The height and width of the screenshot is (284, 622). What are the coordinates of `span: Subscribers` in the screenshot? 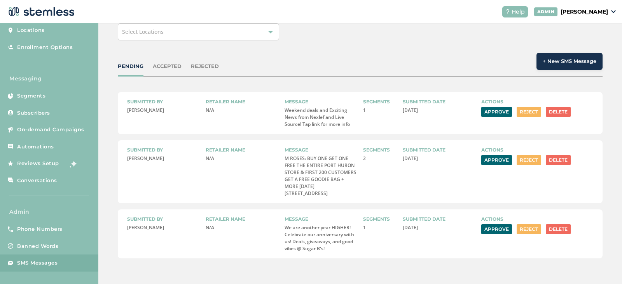 It's located at (33, 113).